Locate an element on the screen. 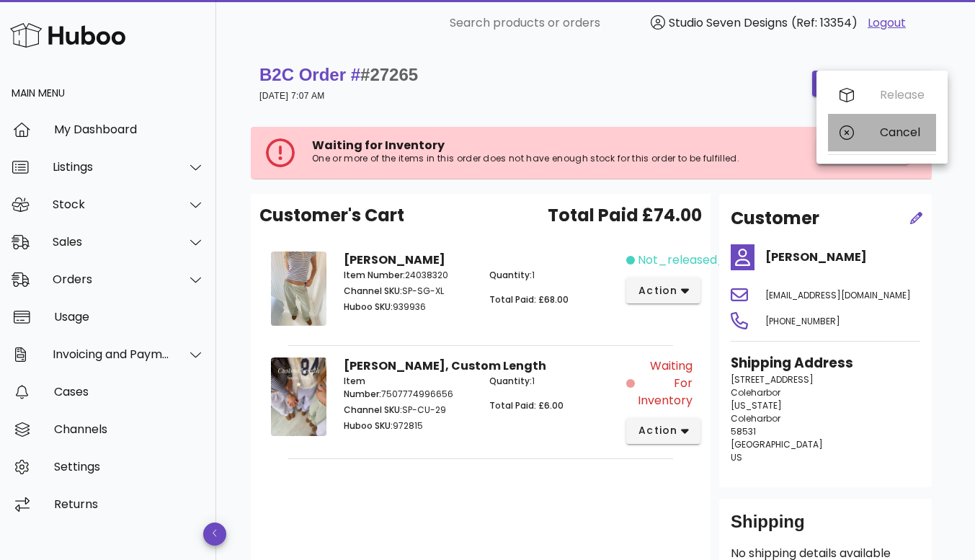 The image size is (975, 560). span: not_released_yet is located at coordinates (691, 260).